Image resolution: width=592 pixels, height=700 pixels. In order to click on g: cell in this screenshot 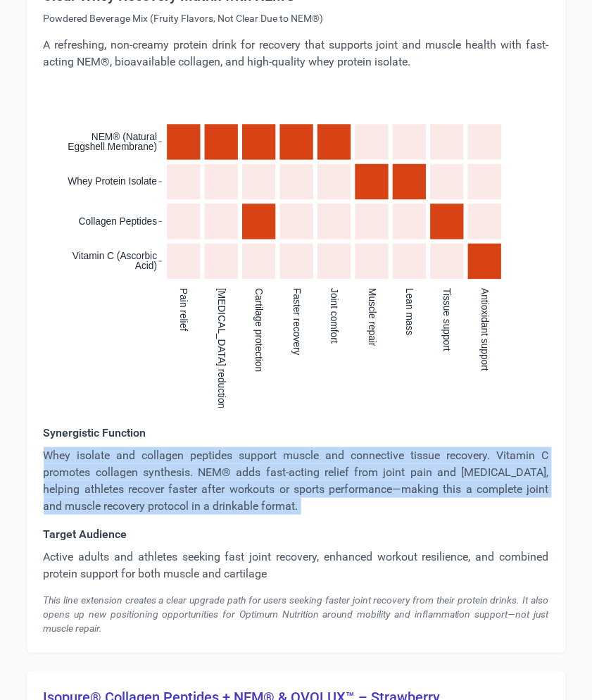, I will do `click(334, 201)`.